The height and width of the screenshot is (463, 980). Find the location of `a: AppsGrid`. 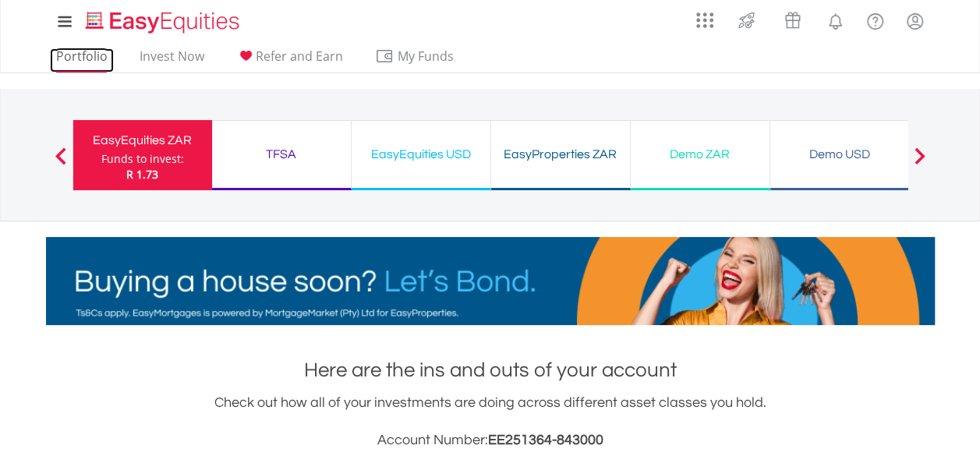

a: AppsGrid is located at coordinates (705, 17).